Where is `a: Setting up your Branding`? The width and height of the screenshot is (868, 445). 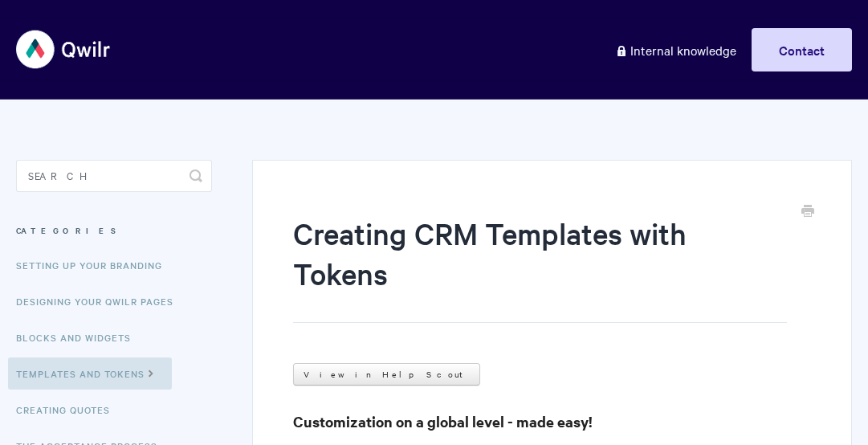
a: Setting up your Branding is located at coordinates (95, 265).